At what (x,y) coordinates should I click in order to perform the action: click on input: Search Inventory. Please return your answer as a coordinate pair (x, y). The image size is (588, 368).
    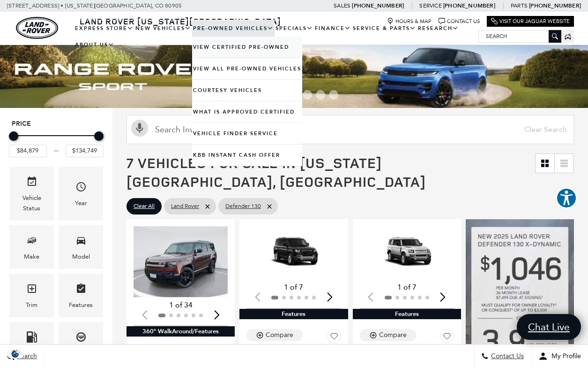
    Looking at the image, I should click on (350, 130).